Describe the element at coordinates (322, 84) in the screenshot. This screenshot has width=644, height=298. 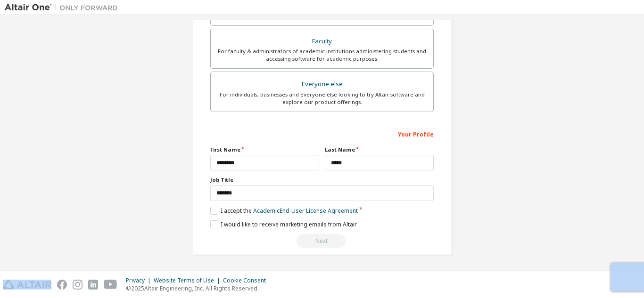
I see `div: Everyone else` at that location.